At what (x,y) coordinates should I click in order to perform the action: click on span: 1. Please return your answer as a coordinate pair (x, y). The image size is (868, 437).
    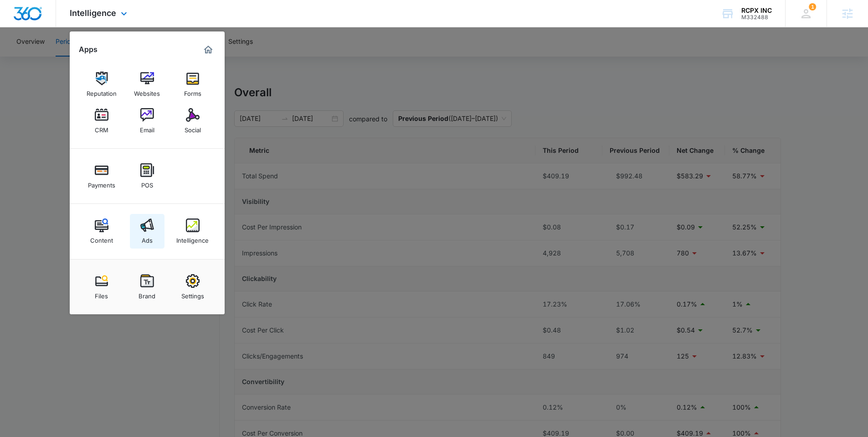
    Looking at the image, I should click on (812, 7).